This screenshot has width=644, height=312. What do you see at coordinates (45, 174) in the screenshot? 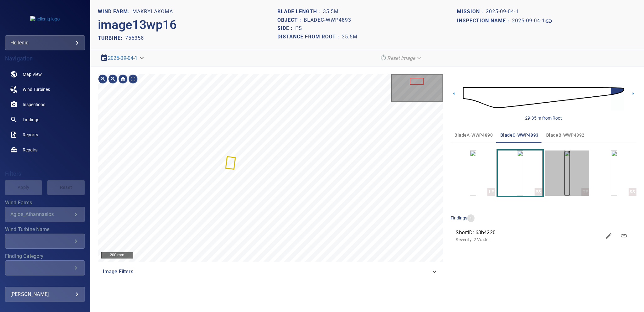
I see `h4: Filters` at bounding box center [45, 174].